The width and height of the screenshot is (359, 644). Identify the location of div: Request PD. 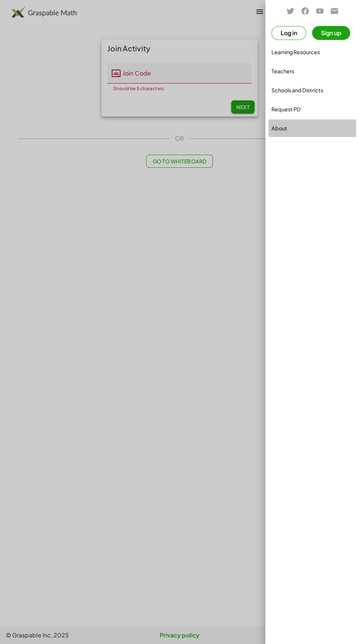
(312, 109).